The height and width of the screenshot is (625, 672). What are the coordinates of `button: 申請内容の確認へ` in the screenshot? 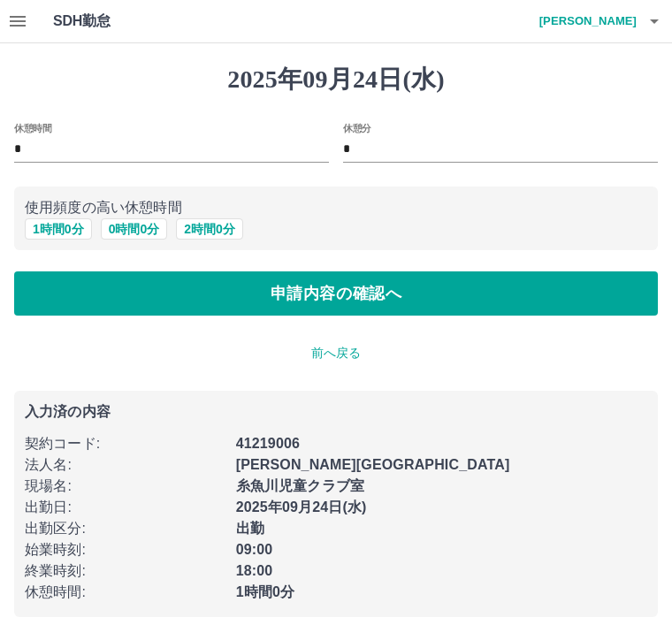 It's located at (336, 294).